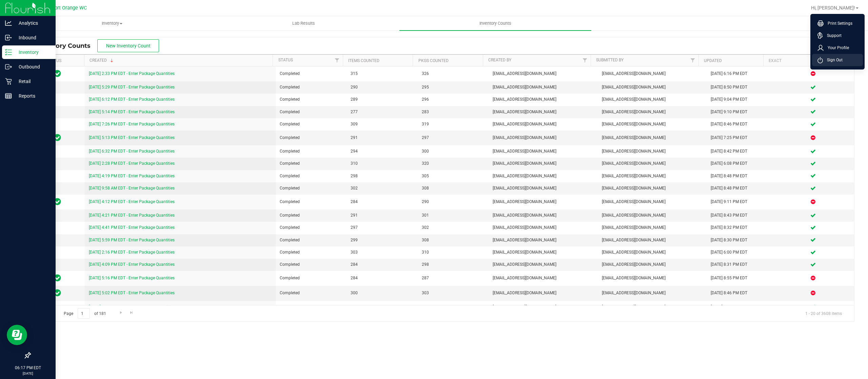 Image resolution: width=868 pixels, height=379 pixels. What do you see at coordinates (495, 23) in the screenshot?
I see `a: Inventory Counts` at bounding box center [495, 23].